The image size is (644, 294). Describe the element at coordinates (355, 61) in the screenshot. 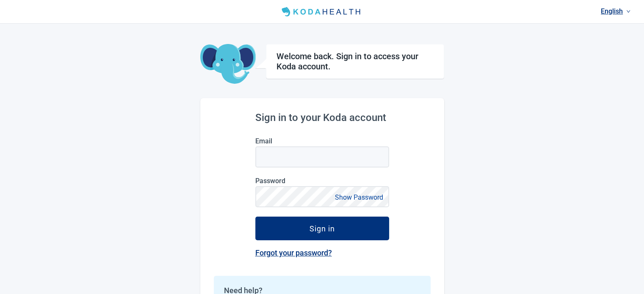

I see `h1: Welcome back. Sign in to access your Koda account.` at that location.